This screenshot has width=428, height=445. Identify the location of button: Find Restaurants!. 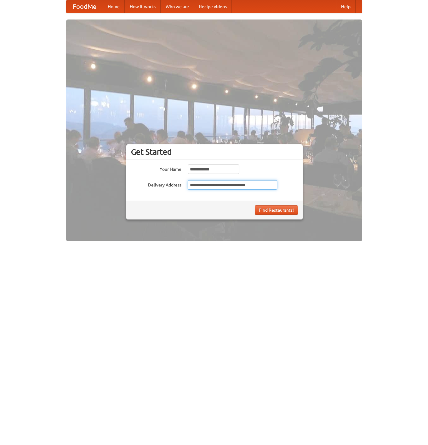
(276, 210).